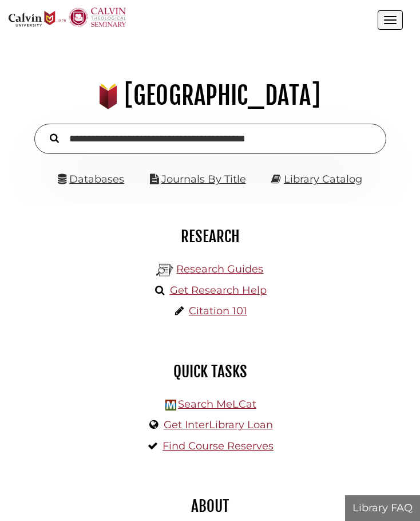 Image resolution: width=420 pixels, height=521 pixels. What do you see at coordinates (322, 179) in the screenshot?
I see `a: Library Catalog` at bounding box center [322, 179].